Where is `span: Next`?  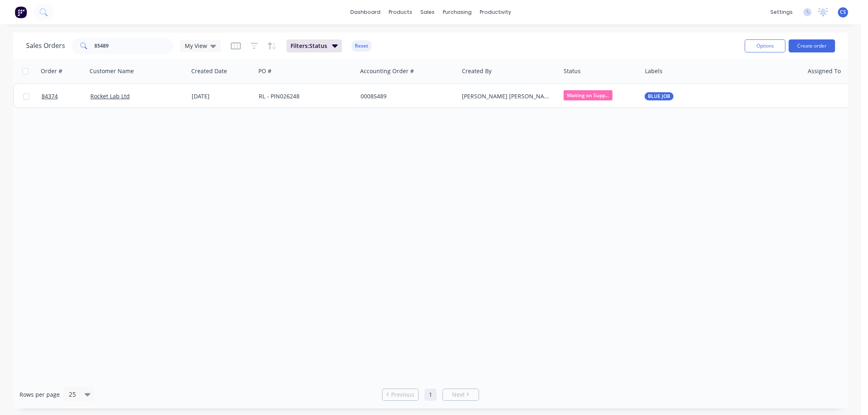
span: Next is located at coordinates (458, 395).